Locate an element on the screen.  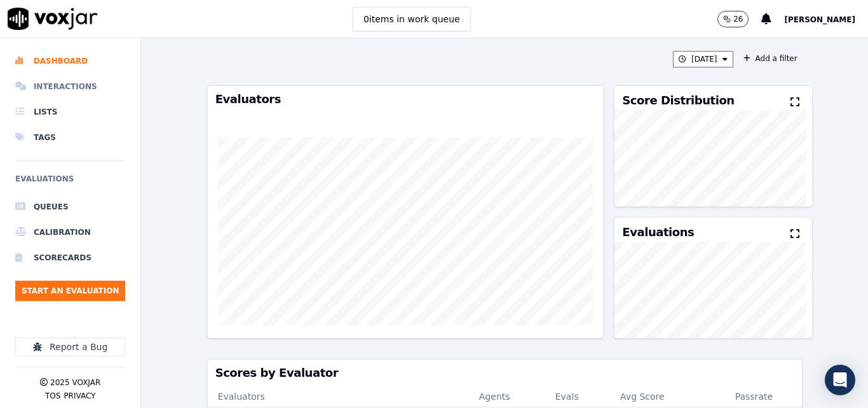
th: Evals is located at coordinates (578, 396).